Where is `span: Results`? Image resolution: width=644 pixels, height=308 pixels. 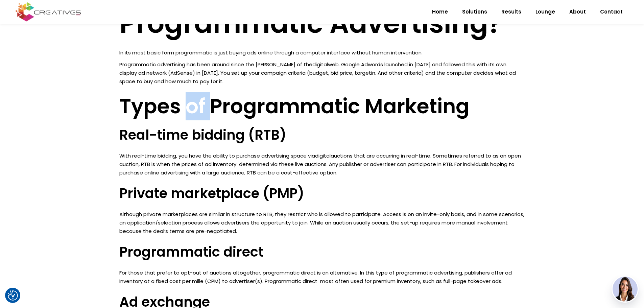
span: Results is located at coordinates (511, 12).